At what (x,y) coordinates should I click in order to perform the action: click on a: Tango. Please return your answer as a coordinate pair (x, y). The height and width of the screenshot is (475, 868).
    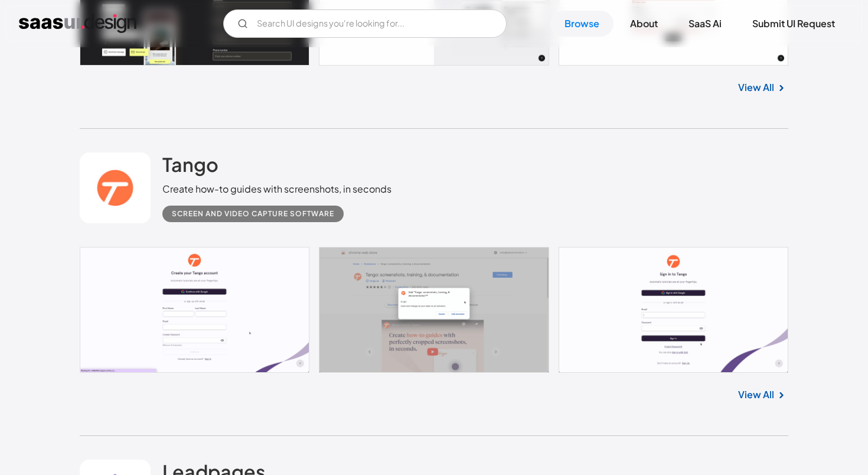
    Looking at the image, I should click on (190, 167).